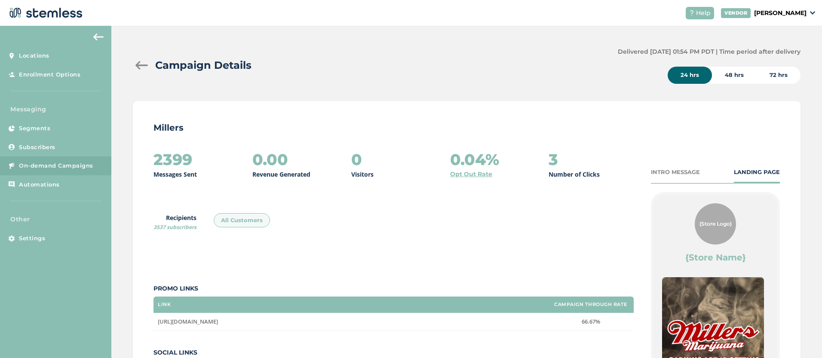  What do you see at coordinates (39, 185) in the screenshot?
I see `span: Automations` at bounding box center [39, 185].